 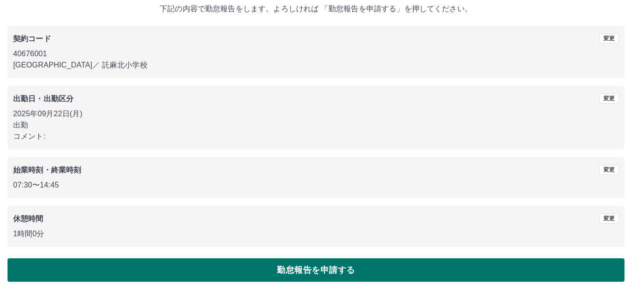 What do you see at coordinates (43, 98) in the screenshot?
I see `b: 出勤日・出勤区分` at bounding box center [43, 98].